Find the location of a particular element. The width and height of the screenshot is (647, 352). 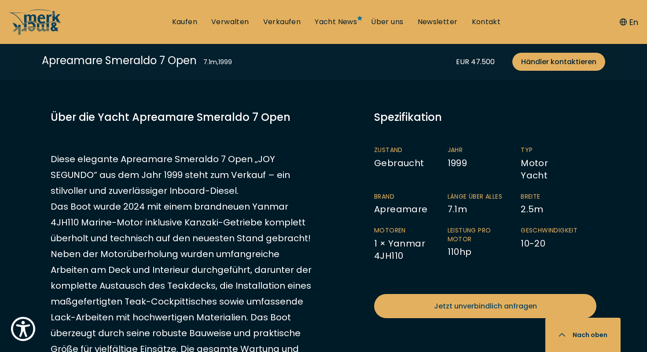

a: Yacht News is located at coordinates (336, 22).